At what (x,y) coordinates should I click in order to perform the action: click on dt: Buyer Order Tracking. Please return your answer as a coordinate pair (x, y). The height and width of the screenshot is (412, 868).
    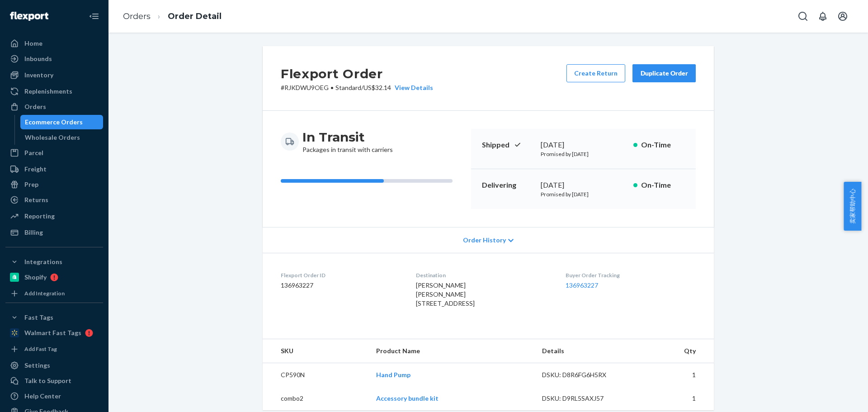
    Looking at the image, I should click on (631, 274).